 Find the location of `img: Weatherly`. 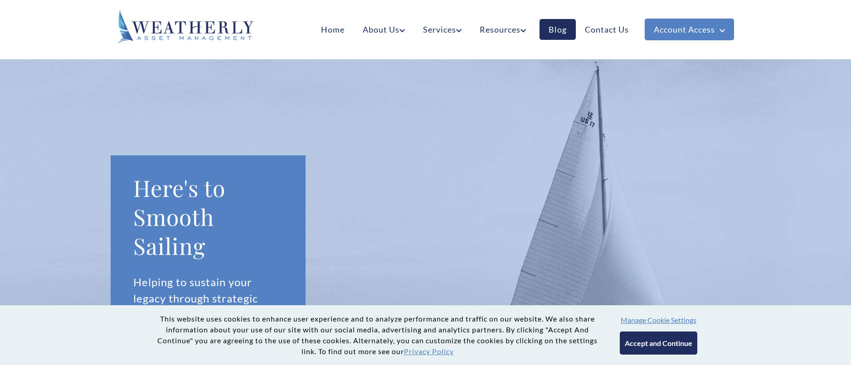

img: Weatherly is located at coordinates (185, 27).